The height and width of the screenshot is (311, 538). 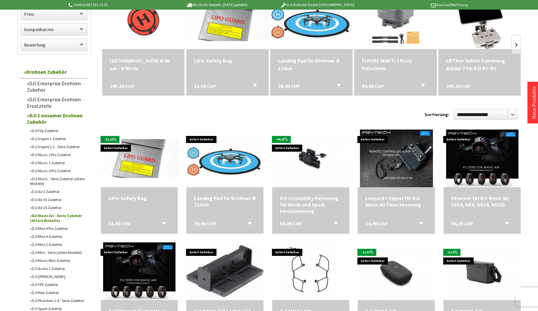 I want to click on a: DJI Phantom 1-4 - Serie Zubehör, so click(x=57, y=300).